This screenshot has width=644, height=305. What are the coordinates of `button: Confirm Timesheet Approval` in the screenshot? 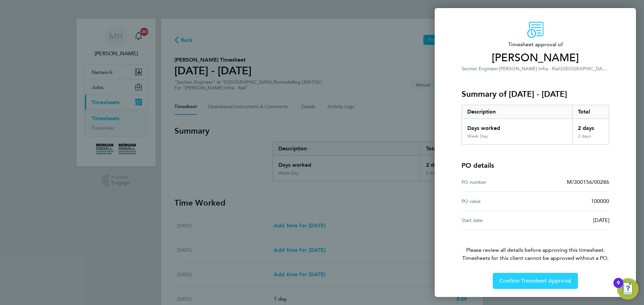 It's located at (535, 281).